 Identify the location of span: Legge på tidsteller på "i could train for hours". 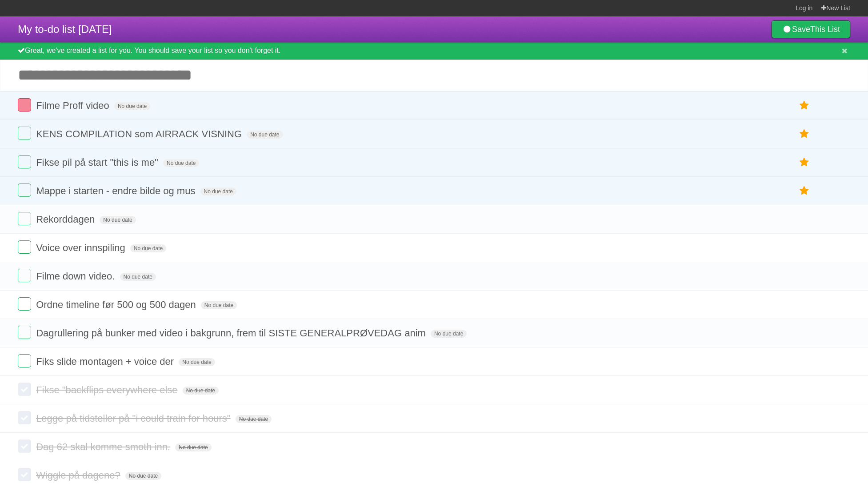
(134, 419).